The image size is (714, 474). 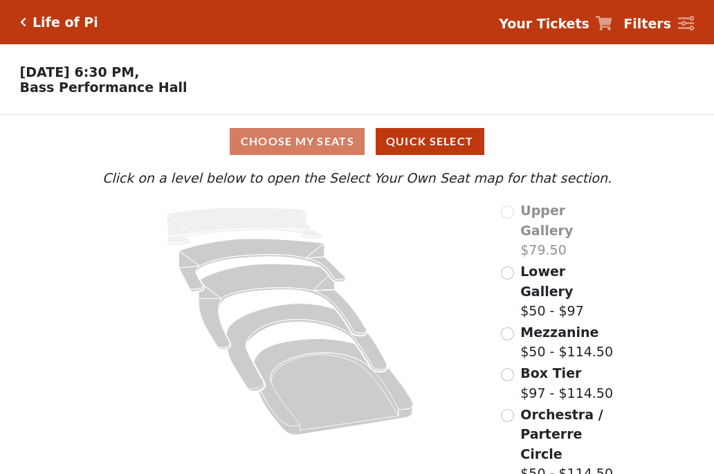 I want to click on label: $97 - $114.50, so click(x=567, y=383).